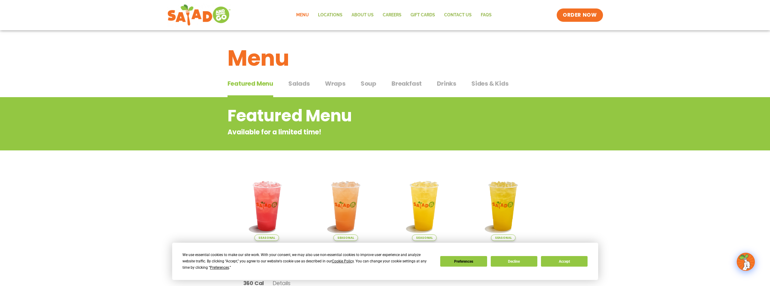  What do you see at coordinates (199, 15) in the screenshot?
I see `img: new-SAG-logo-768×292` at bounding box center [199, 15].